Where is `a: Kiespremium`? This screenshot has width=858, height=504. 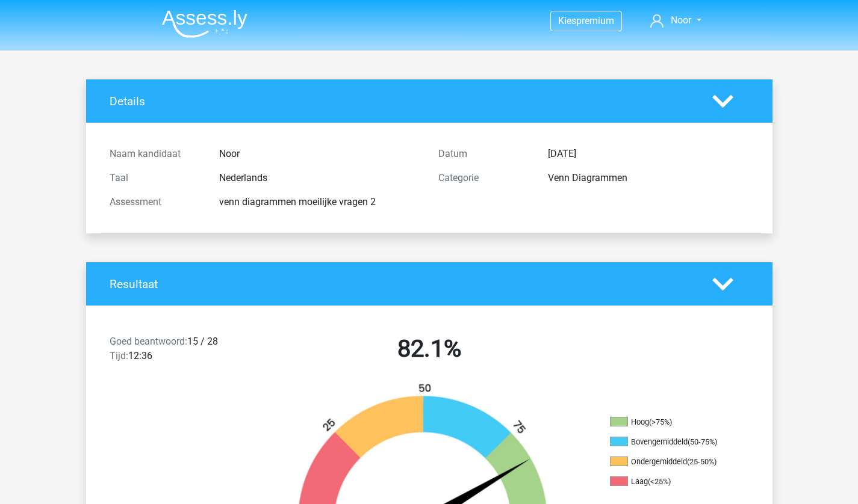 a: Kiespremium is located at coordinates (586, 20).